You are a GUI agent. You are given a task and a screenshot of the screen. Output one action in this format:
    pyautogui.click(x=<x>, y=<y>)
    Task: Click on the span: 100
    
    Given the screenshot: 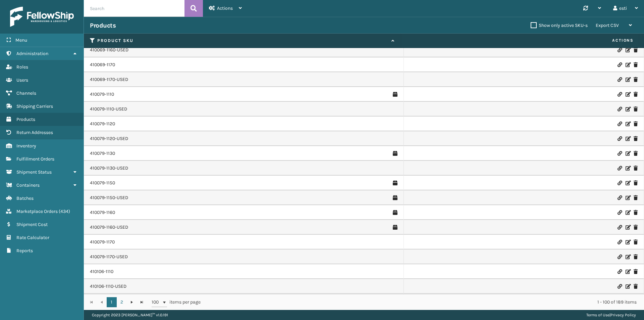 What is the action you would take?
    pyautogui.click(x=156, y=303)
    